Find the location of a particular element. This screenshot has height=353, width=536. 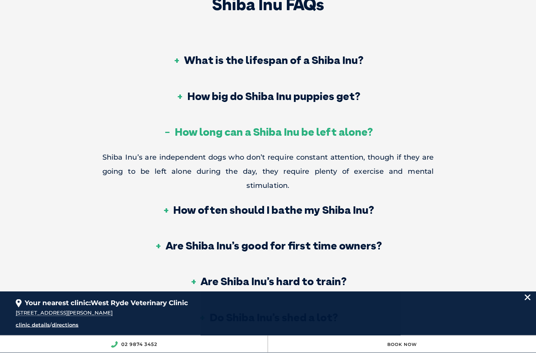

img: location_pin.svg is located at coordinates (18, 304).